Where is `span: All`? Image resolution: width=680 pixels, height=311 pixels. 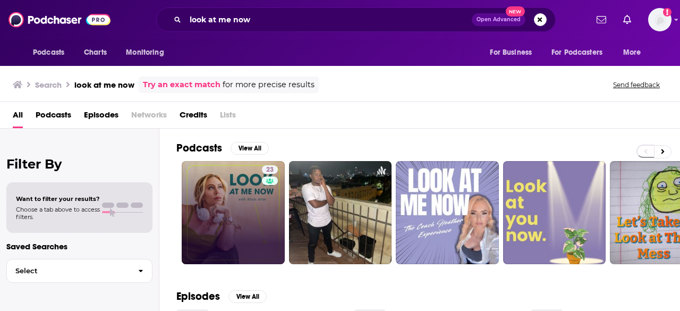 span: All is located at coordinates (18, 117).